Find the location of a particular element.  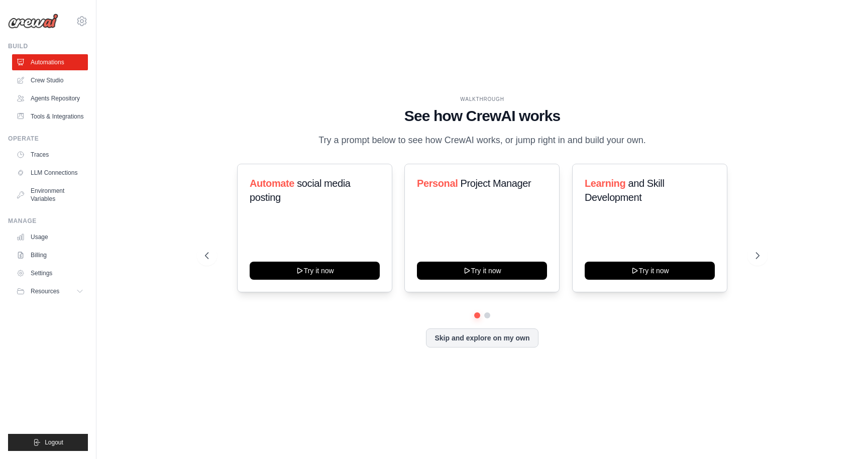

span: social media posting is located at coordinates (300, 190).